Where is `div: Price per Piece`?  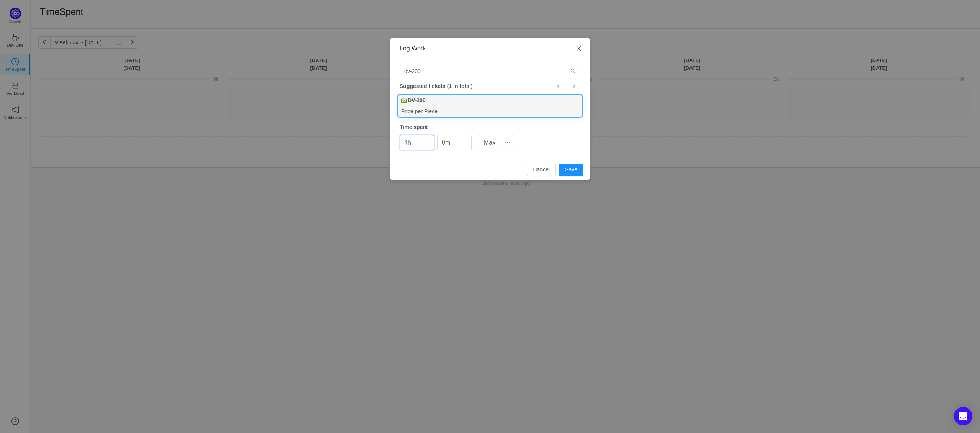
div: Price per Piece is located at coordinates (490, 111).